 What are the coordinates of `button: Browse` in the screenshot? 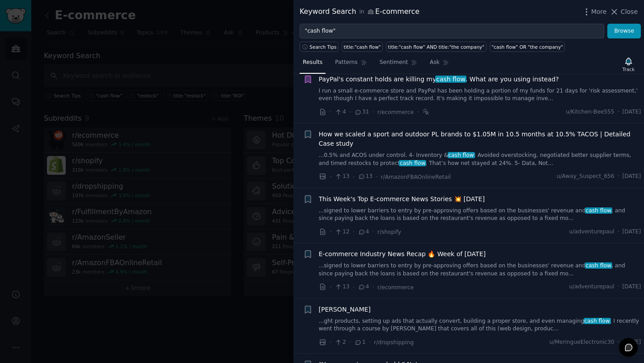 It's located at (624, 32).